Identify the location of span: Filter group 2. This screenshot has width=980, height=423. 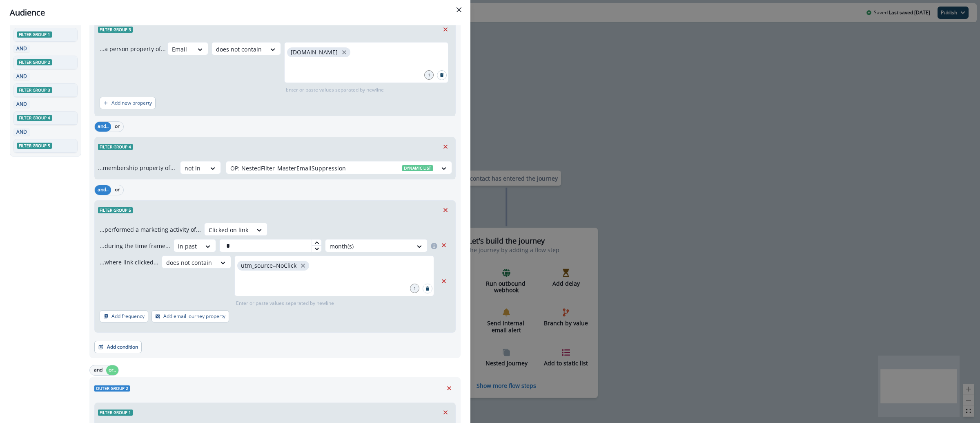
(34, 62).